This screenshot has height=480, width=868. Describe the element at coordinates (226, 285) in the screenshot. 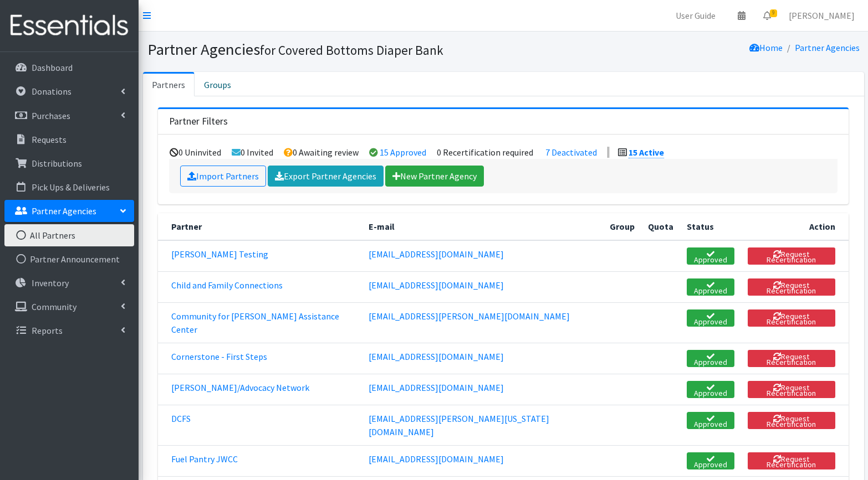

I see `a: Child and Family Connections` at that location.